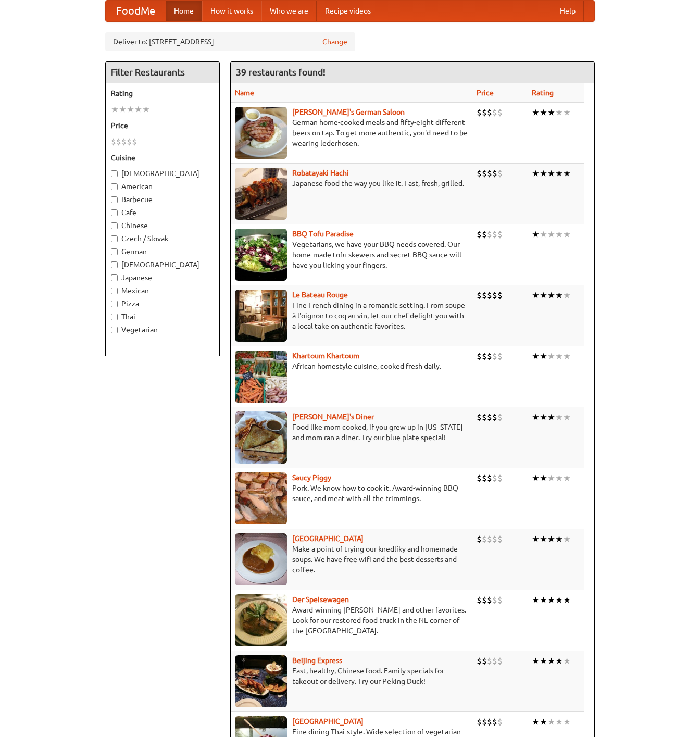  I want to click on a: How it works, so click(232, 11).